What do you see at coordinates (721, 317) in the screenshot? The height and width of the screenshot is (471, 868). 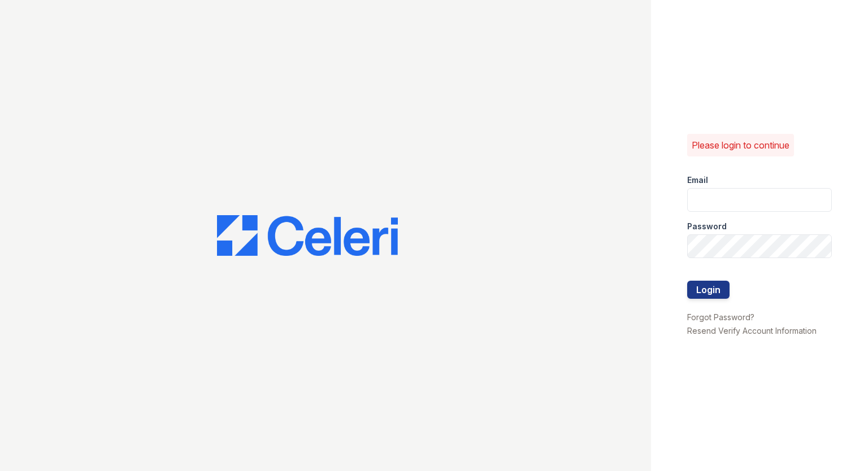 I see `a: Forgot Password?` at bounding box center [721, 317].